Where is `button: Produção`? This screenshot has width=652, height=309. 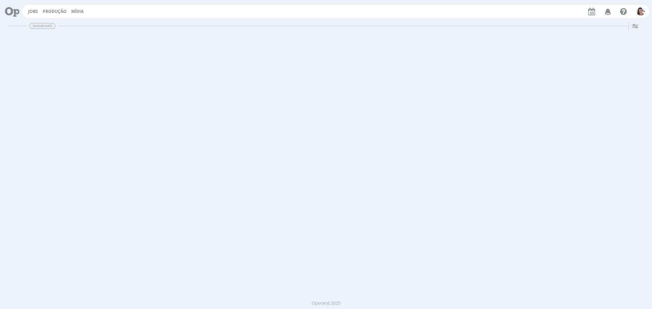
button: Produção is located at coordinates (55, 12).